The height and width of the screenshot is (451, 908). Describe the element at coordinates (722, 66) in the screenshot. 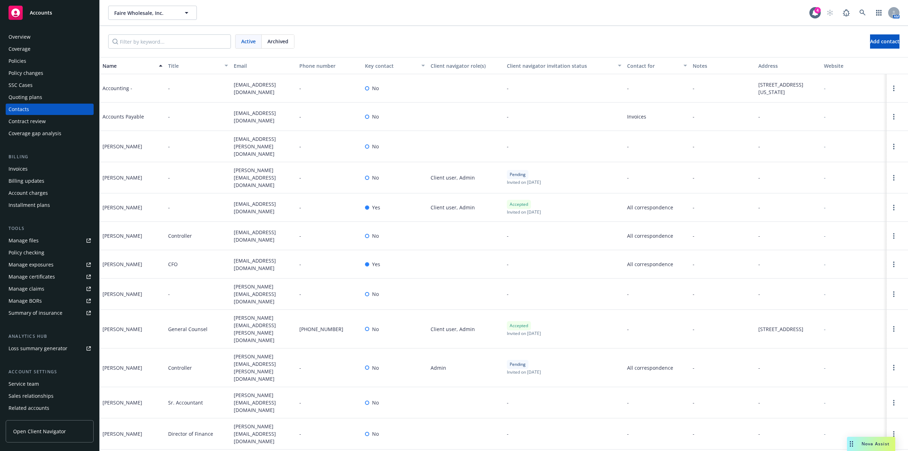

I see `button: Notes` at that location.